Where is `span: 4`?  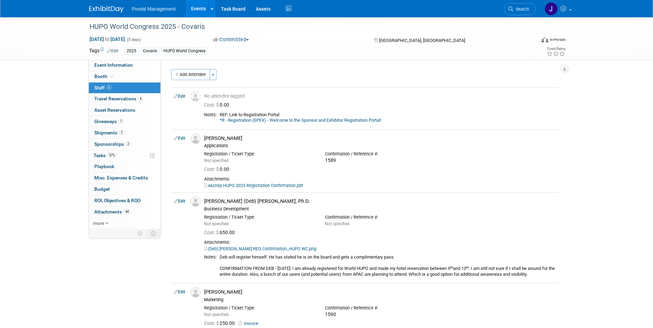 span: 4 is located at coordinates (140, 99).